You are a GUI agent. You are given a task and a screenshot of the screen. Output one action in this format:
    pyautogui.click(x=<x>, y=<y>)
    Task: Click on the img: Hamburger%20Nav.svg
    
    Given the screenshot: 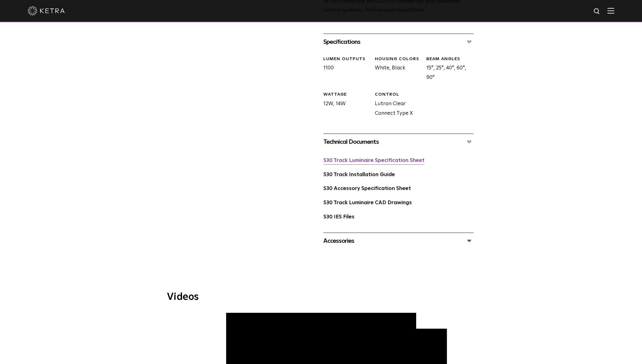 What is the action you would take?
    pyautogui.click(x=611, y=11)
    